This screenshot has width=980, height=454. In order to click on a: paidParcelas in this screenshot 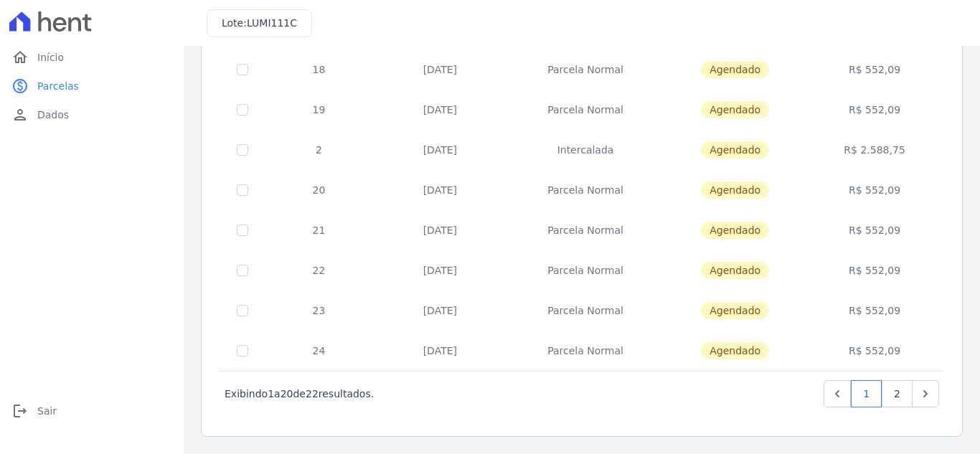, I will do `click(92, 86)`.